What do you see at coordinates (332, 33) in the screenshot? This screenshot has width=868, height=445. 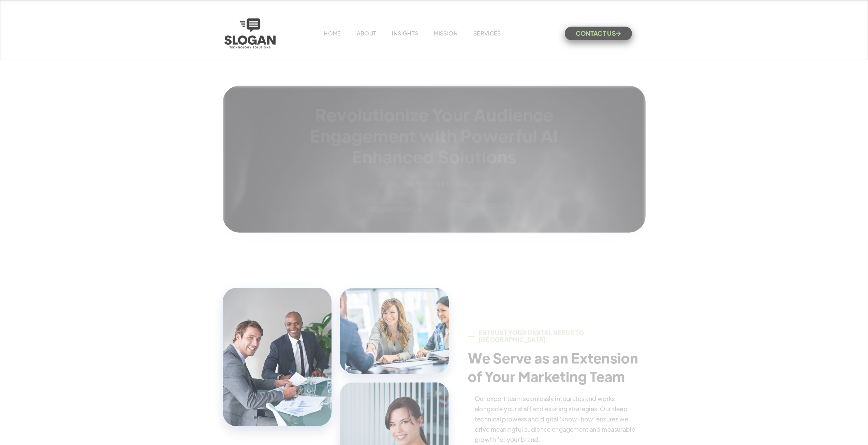 I see `a: HOME` at bounding box center [332, 33].